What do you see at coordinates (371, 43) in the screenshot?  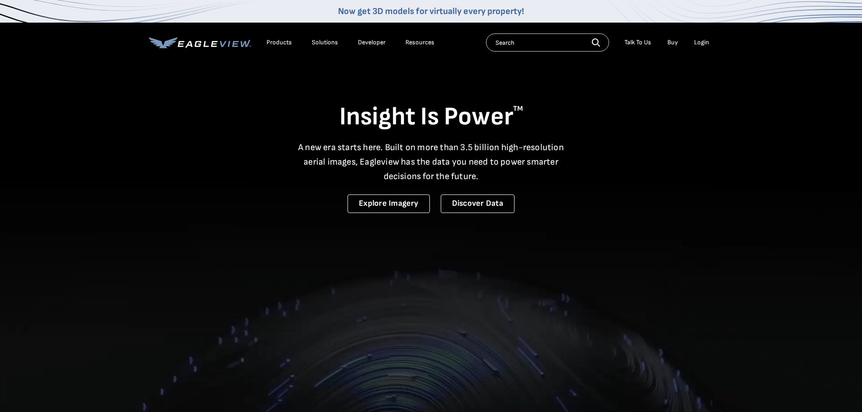 I see `a: Developer` at bounding box center [371, 43].